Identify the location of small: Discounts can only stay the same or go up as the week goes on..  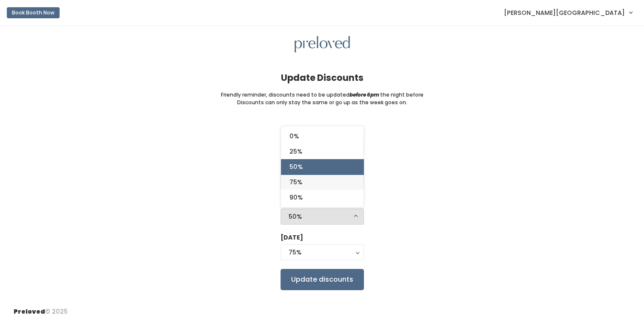
(322, 102).